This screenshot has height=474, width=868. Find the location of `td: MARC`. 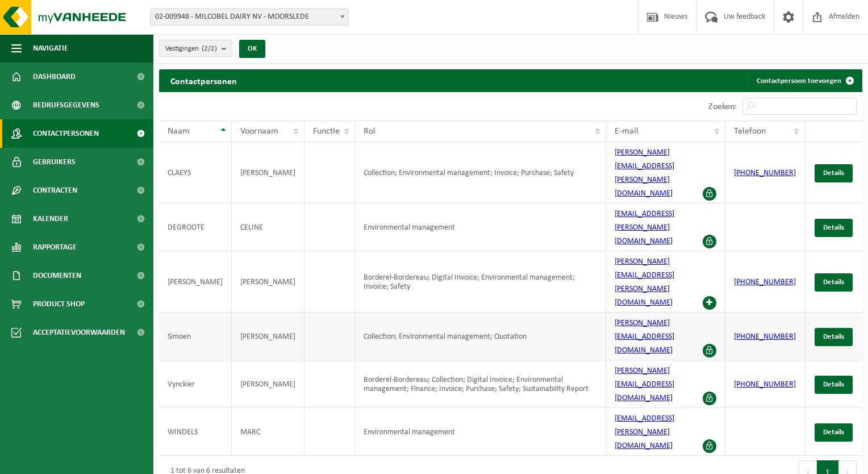

td: MARC is located at coordinates (268, 432).